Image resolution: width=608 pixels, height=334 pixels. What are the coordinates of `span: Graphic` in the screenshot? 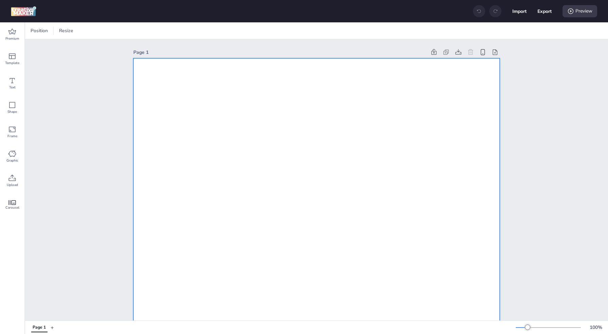 It's located at (12, 161).